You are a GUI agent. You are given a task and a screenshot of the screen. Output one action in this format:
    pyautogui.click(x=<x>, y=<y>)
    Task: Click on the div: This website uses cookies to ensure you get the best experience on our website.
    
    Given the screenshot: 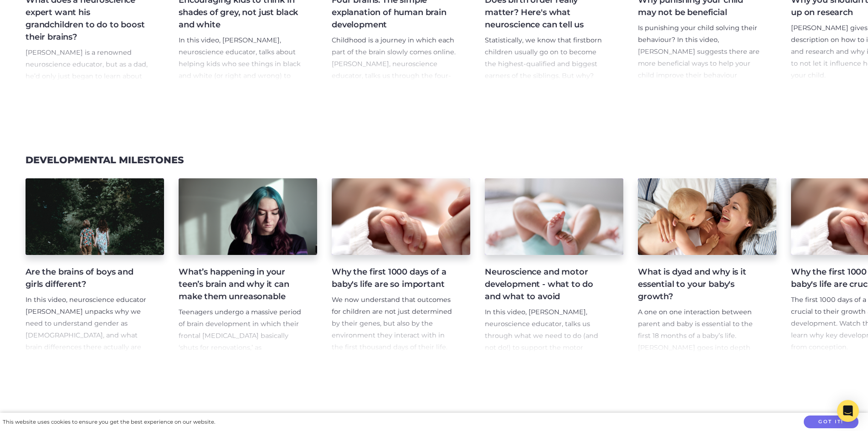 What is the action you would take?
    pyautogui.click(x=108, y=422)
    